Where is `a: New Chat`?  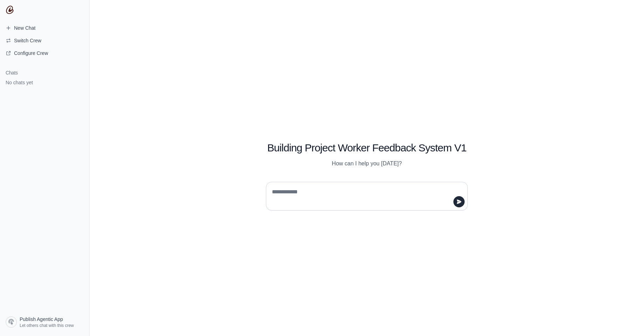 a: New Chat is located at coordinates (44, 28).